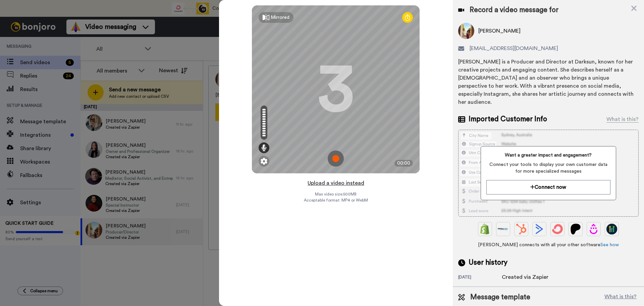 The width and height of the screenshot is (644, 306). I want to click on img: Drip, so click(593, 229).